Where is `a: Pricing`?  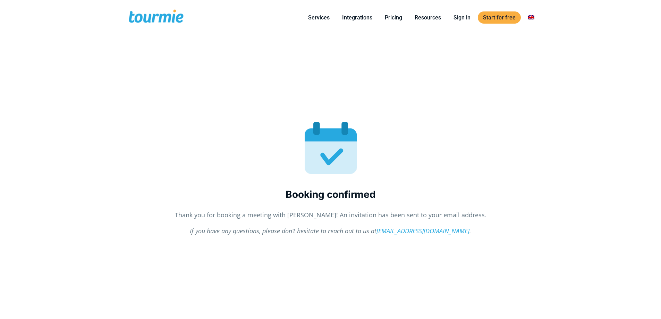 a: Pricing is located at coordinates (393, 17).